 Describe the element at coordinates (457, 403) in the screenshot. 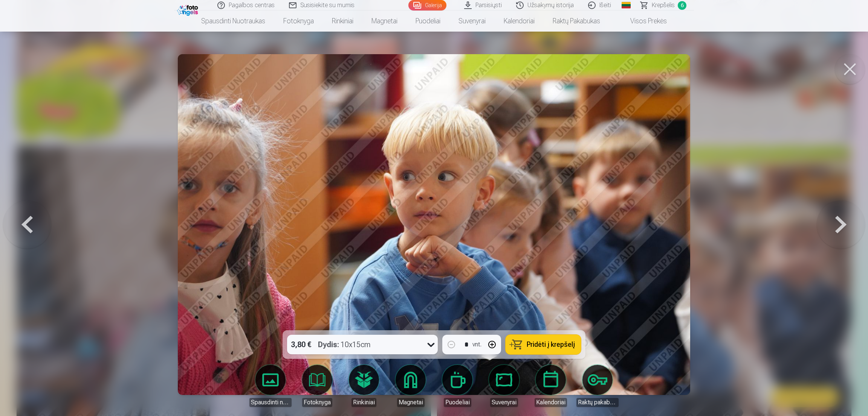

I see `div: Puodeliai` at that location.